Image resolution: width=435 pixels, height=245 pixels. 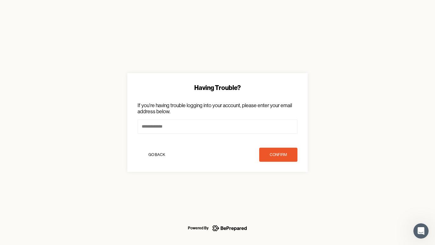 I want to click on div: Powered By, so click(x=198, y=228).